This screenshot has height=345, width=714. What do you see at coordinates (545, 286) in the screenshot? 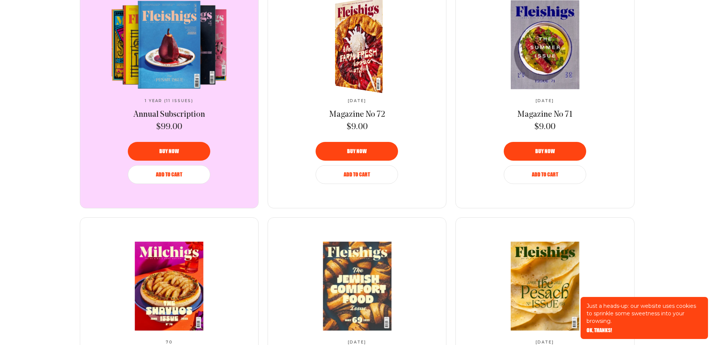
I see `img: Magazine No 68` at bounding box center [545, 286].